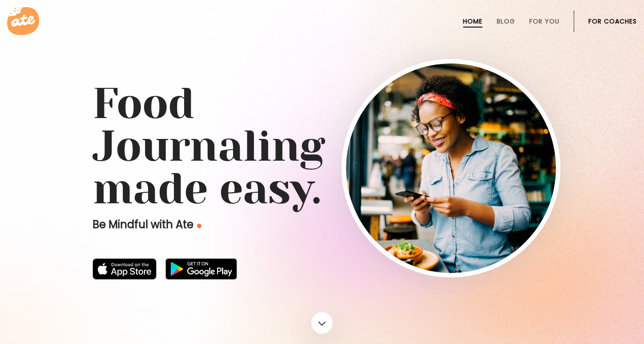 This screenshot has height=344, width=644. What do you see at coordinates (451, 168) in the screenshot?
I see `img: home-hero-img-rounded.png` at bounding box center [451, 168].